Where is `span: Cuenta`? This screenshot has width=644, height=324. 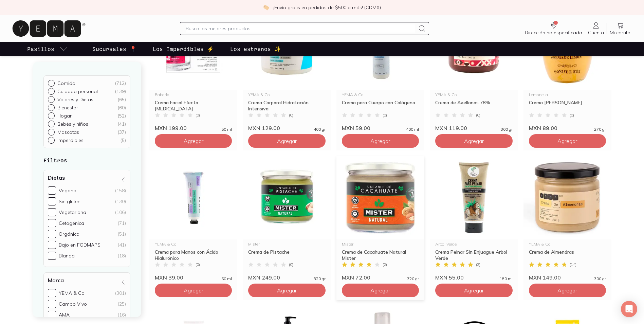
span: Cuenta is located at coordinates (596, 32).